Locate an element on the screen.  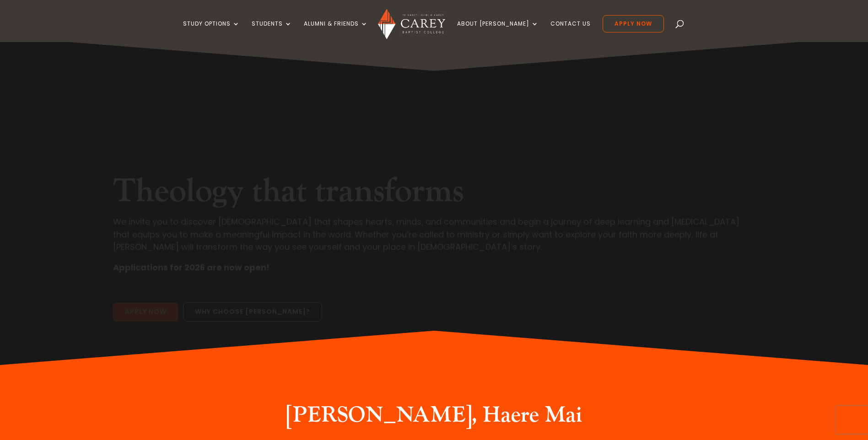
a: Alumni & Friends is located at coordinates (336, 31).